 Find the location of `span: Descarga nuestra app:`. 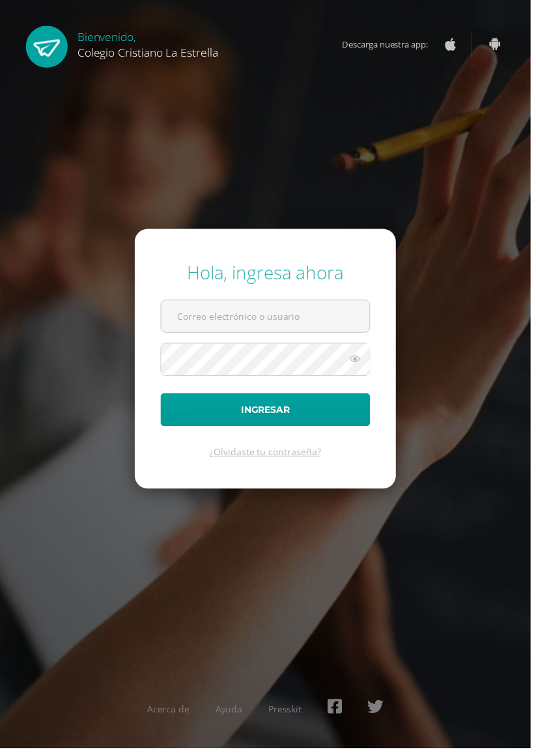

span: Descarga nuestra app: is located at coordinates (395, 45).